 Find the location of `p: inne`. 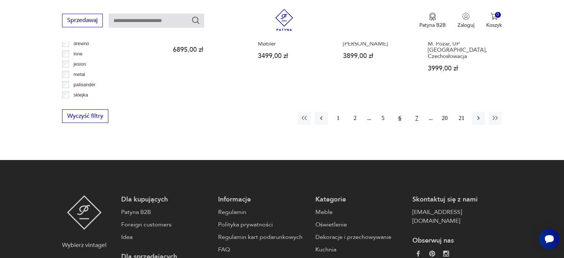

p: inne is located at coordinates (78, 54).